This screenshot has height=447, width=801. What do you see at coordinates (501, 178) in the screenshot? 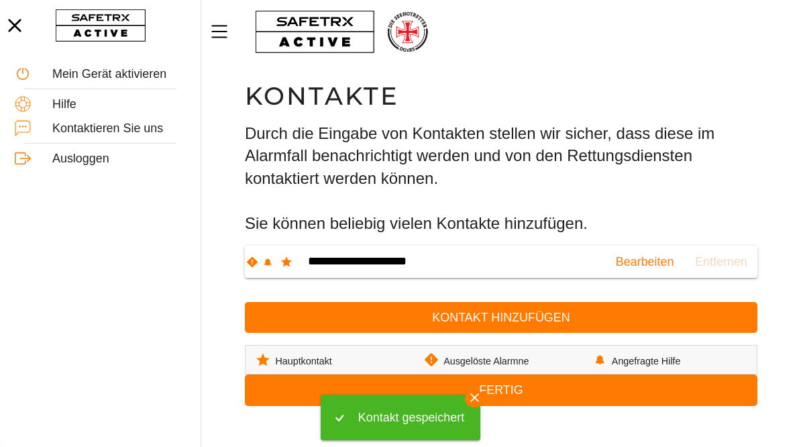
I see `h3: Durch die Eingabe von Kontakten stellen wir sicher, dass diese im Alarmfall benachrichtigt werden...` at bounding box center [501, 178].